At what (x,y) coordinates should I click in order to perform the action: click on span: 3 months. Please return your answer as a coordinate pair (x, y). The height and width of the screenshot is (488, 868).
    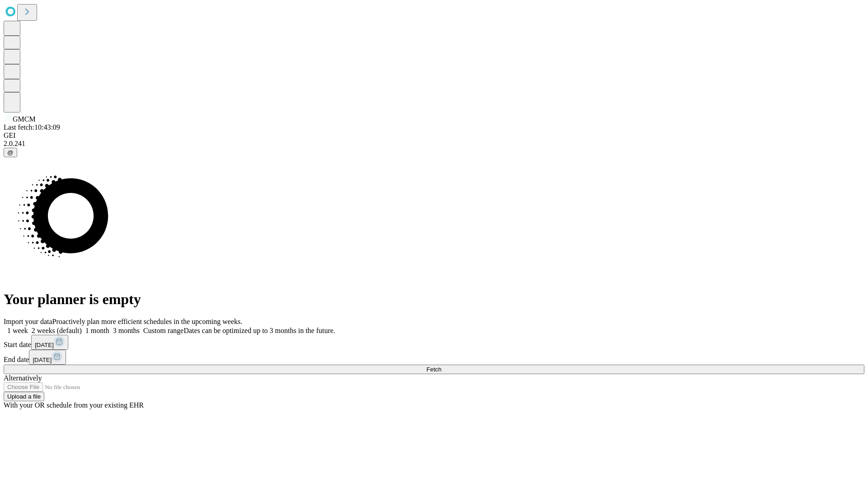
    Looking at the image, I should click on (126, 330).